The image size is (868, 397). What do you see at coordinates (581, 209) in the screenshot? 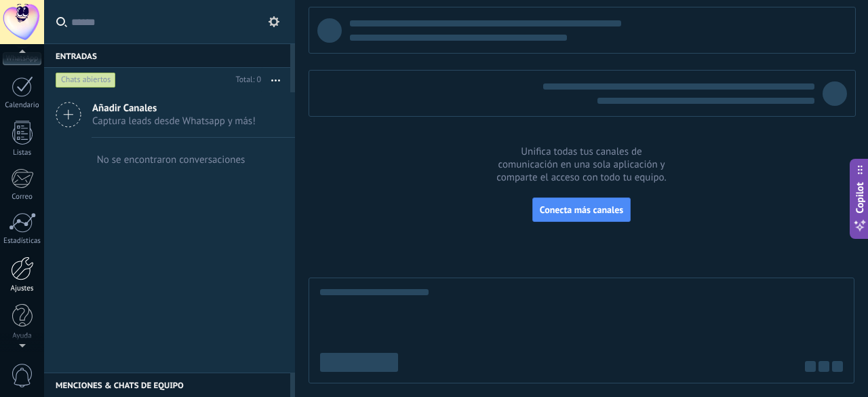
I see `span: Conecta más canales` at bounding box center [581, 209].